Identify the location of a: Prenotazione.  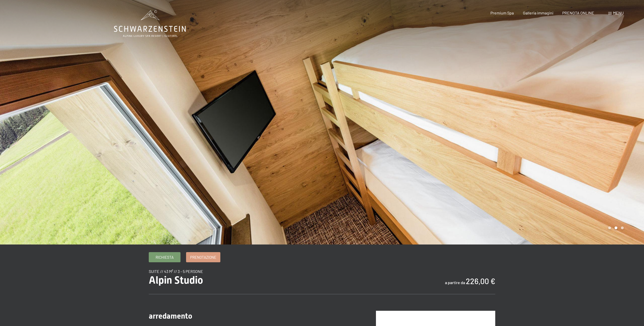
(203, 257).